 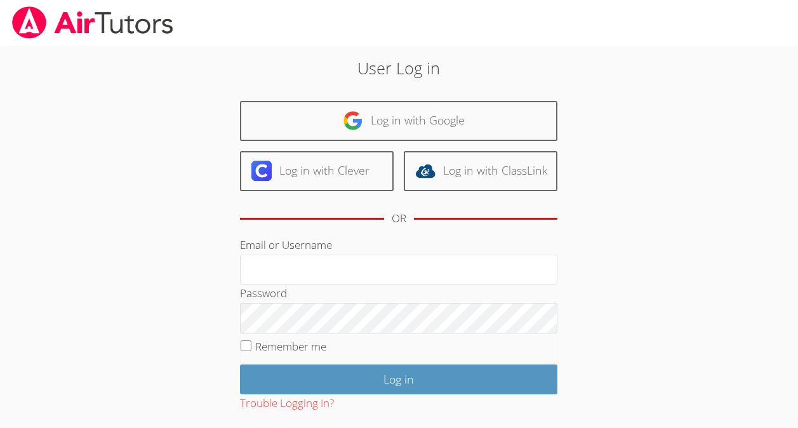 What do you see at coordinates (291, 346) in the screenshot?
I see `label: Remember me` at bounding box center [291, 346].